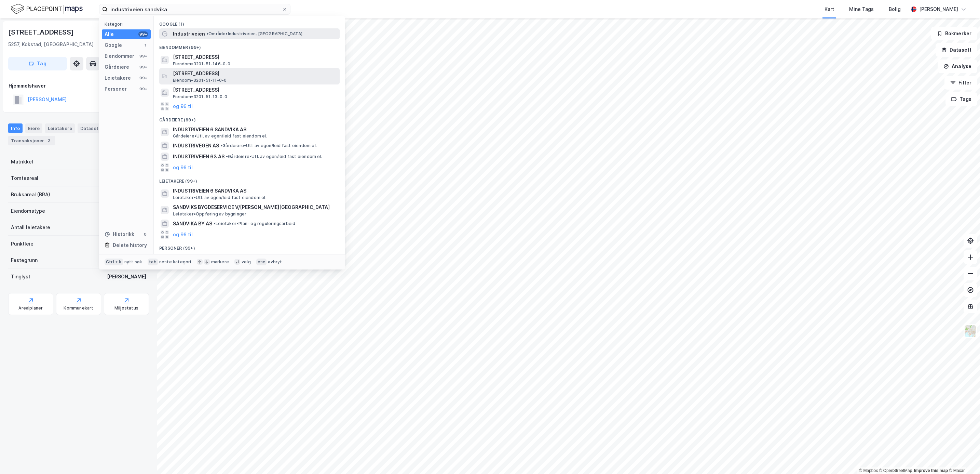  Describe the element at coordinates (192, 224) in the screenshot. I see `span: SANDVIKA BY AS` at that location.